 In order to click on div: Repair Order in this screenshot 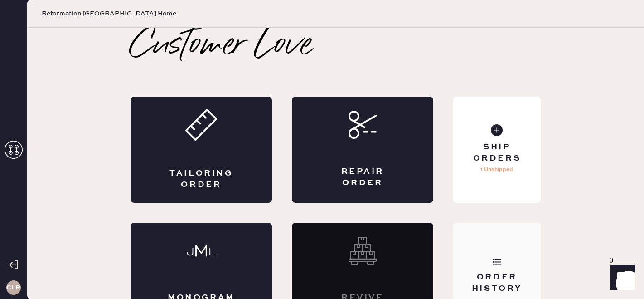, I will do `click(362, 177)`.